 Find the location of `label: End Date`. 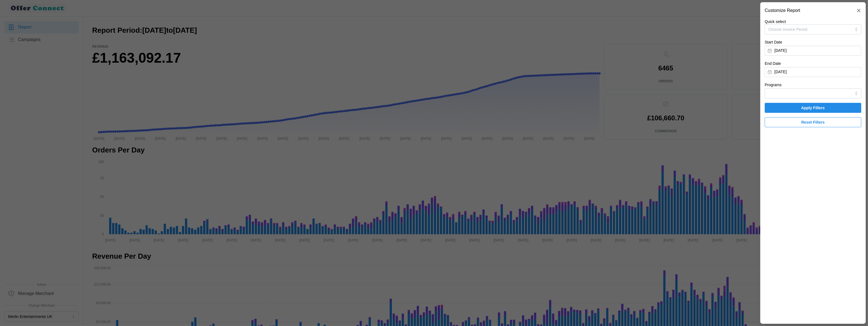

label: End Date is located at coordinates (773, 64).